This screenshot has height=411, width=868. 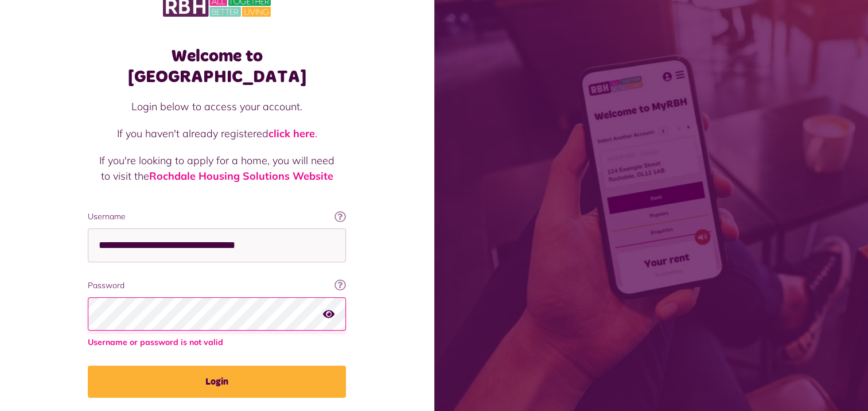 I want to click on p: Login below to access your account., so click(x=217, y=106).